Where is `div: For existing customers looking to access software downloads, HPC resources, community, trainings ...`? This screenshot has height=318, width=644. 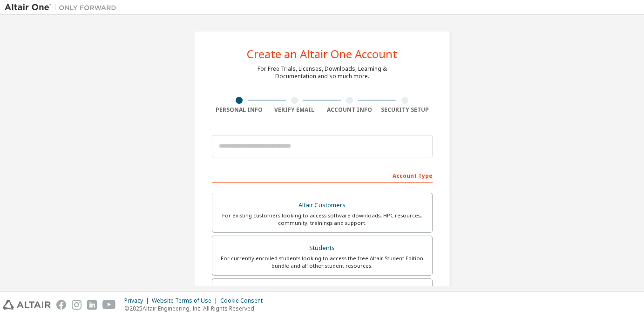 div: For existing customers looking to access software downloads, HPC resources, community, trainings ... is located at coordinates (323, 219).